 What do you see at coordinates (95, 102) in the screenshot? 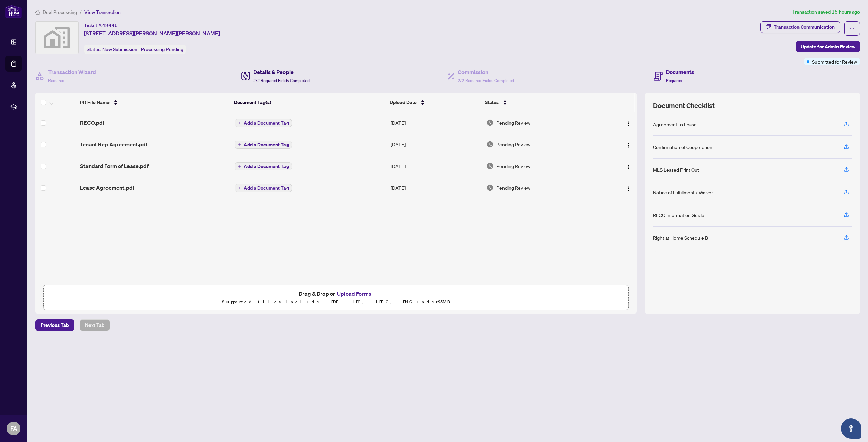
I see `span: (4) File Name` at bounding box center [95, 102].